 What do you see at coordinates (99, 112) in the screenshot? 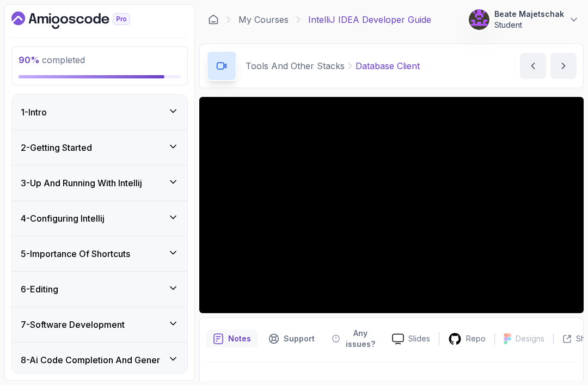
I see `button: 1-Intro` at bounding box center [99, 112].